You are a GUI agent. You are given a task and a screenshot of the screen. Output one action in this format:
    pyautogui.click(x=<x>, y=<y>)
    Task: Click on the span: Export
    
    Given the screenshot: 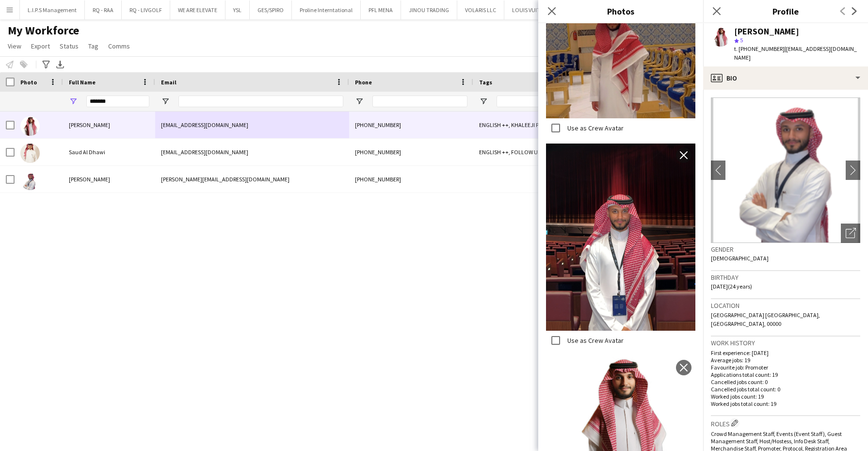 What is the action you would take?
    pyautogui.click(x=41, y=46)
    